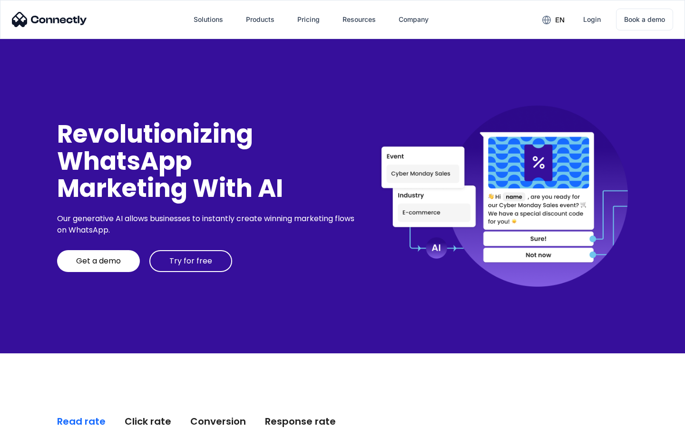 The height and width of the screenshot is (428, 685). What do you see at coordinates (148, 422) in the screenshot?
I see `div: Click rate` at bounding box center [148, 422].